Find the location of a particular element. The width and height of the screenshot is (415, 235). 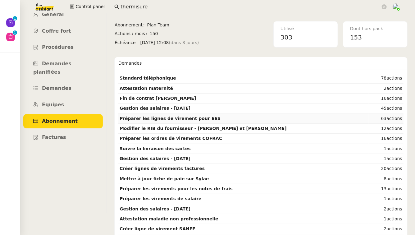

strong: Attestation maternité is located at coordinates (146, 88).